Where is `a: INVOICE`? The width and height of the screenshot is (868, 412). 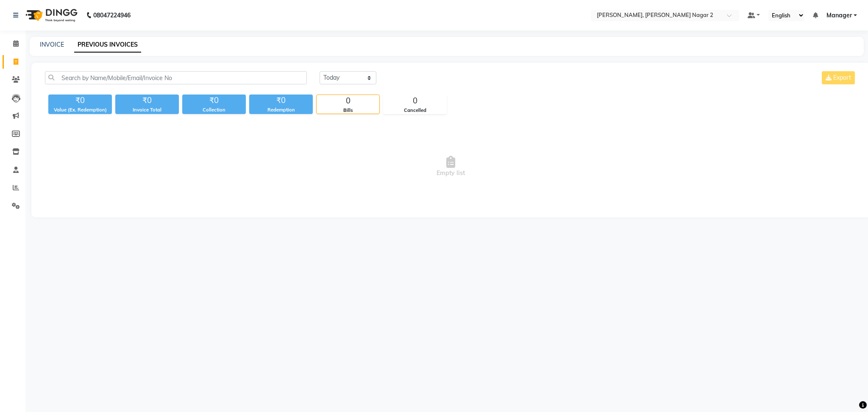 a: INVOICE is located at coordinates (52, 44).